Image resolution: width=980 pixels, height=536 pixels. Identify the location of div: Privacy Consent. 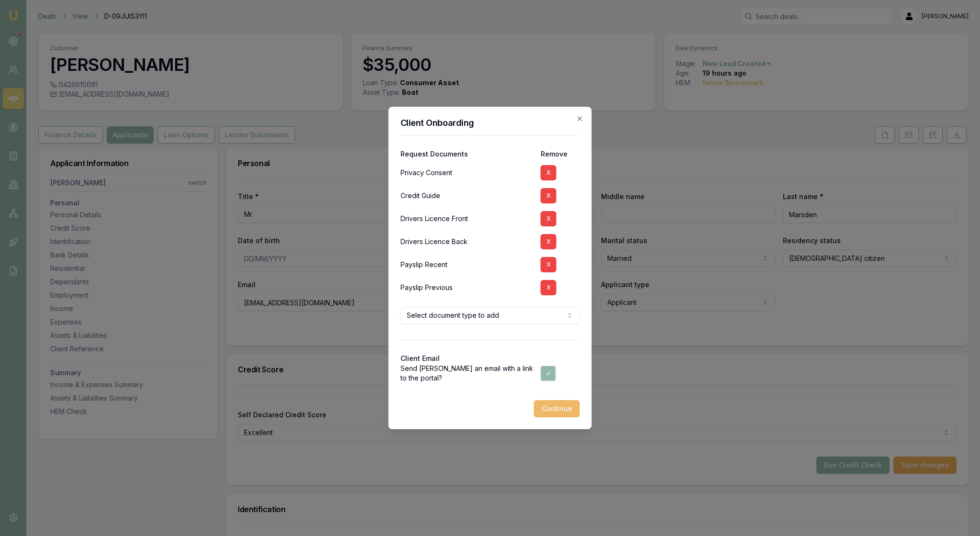
(467, 173).